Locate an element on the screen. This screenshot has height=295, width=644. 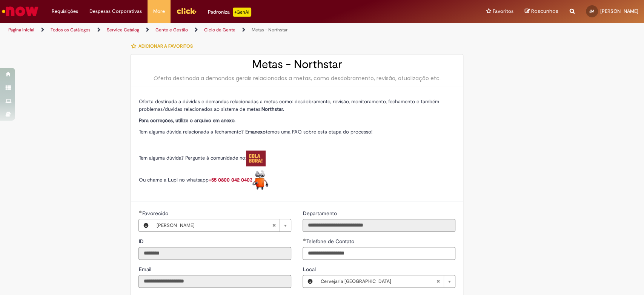
a: Colabora is located at coordinates (256, 158).